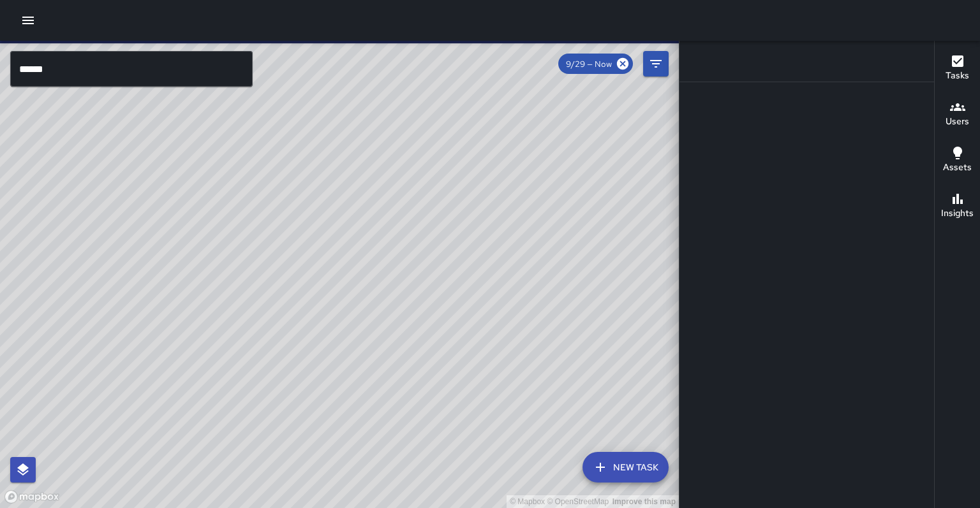 The height and width of the screenshot is (508, 980). What do you see at coordinates (957, 213) in the screenshot?
I see `h6: Insights` at bounding box center [957, 213].